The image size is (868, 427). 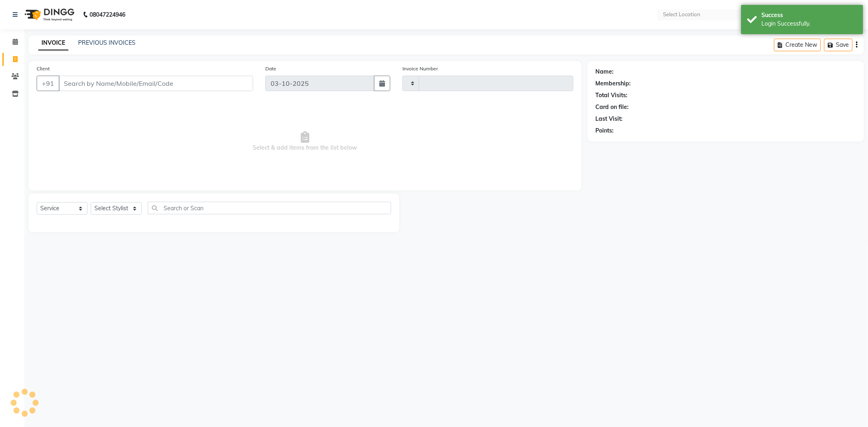 I want to click on label: Client, so click(x=43, y=69).